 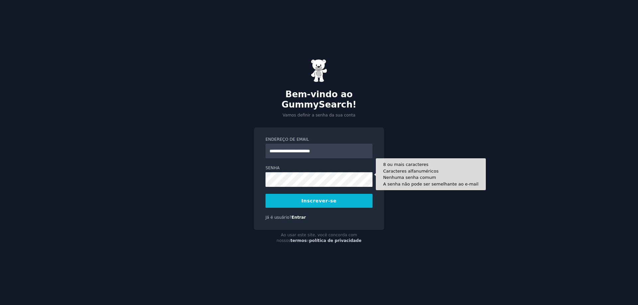 What do you see at coordinates (278, 218) in the screenshot?
I see `font: Já é usuário?` at bounding box center [278, 218].